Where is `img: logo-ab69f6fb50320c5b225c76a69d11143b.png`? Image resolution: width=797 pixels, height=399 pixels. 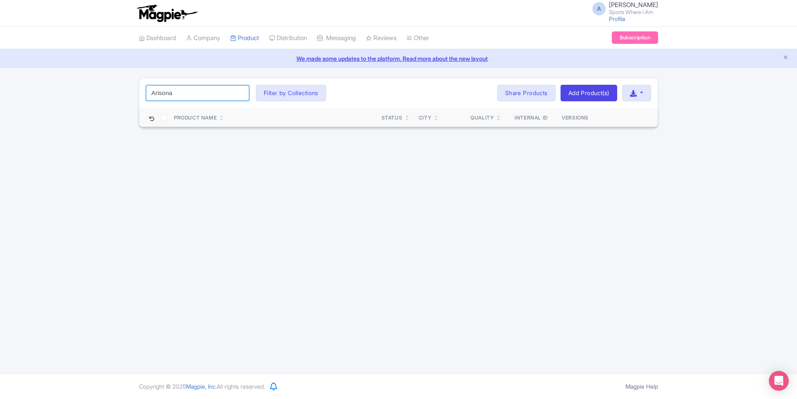
img: logo-ab69f6fb50320c5b225c76a69d11143b.png is located at coordinates (166, 13).